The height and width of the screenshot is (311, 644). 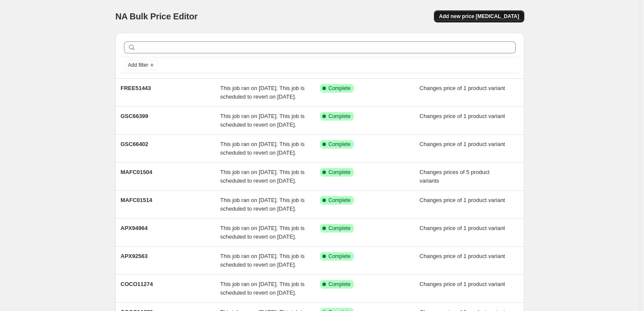 What do you see at coordinates (137, 284) in the screenshot?
I see `span: COCO11274` at bounding box center [137, 284].